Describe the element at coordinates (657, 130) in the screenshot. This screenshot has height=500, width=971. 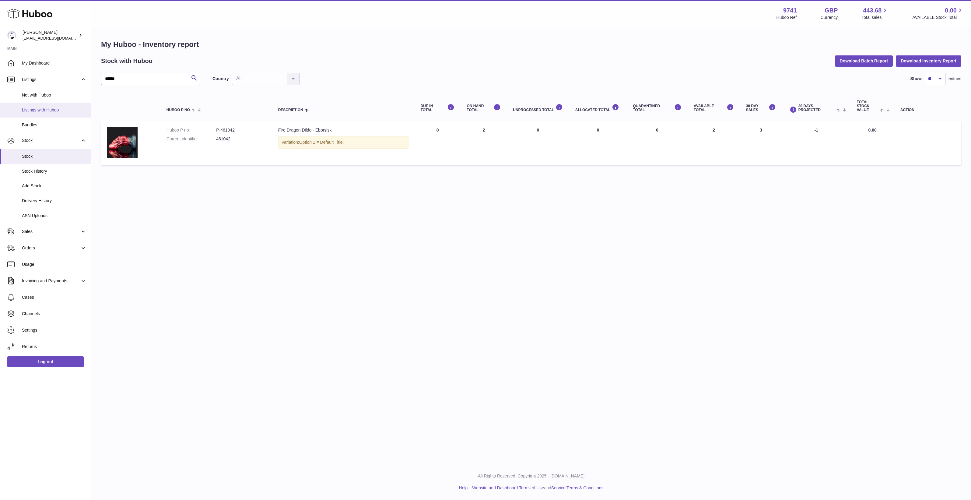
I see `span: 0` at that location.